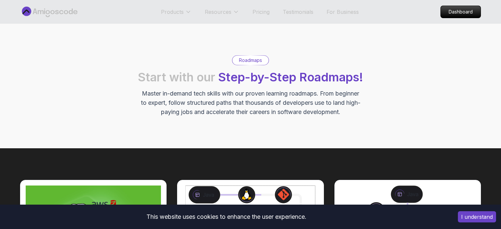 This screenshot has height=229, width=501. I want to click on a: For Business, so click(343, 12).